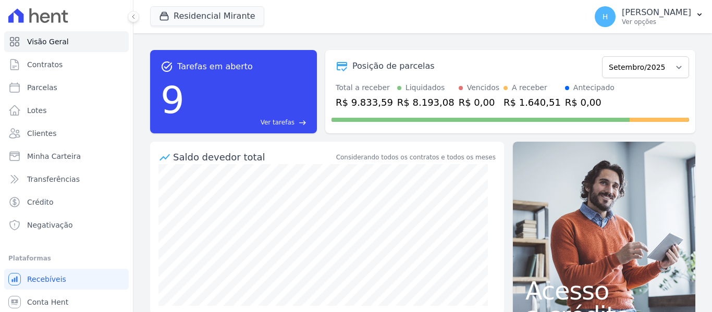 This screenshot has width=712, height=312. Describe the element at coordinates (594, 88) in the screenshot. I see `div: Antecipado` at that location.